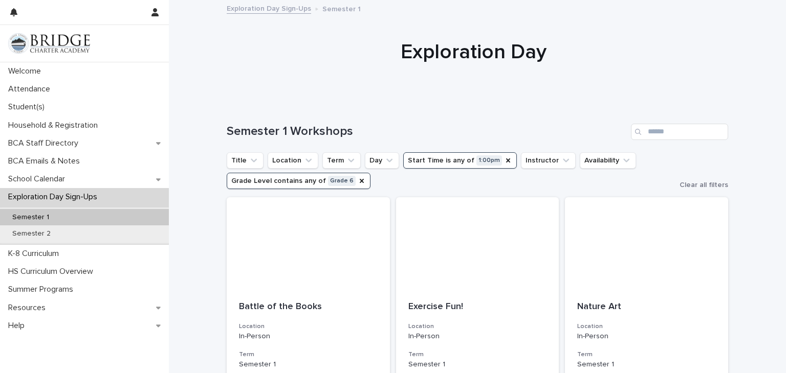 This screenshot has width=786, height=373. What do you see at coordinates (427, 131) in the screenshot?
I see `h1: Semester 1 Workshops` at bounding box center [427, 131].